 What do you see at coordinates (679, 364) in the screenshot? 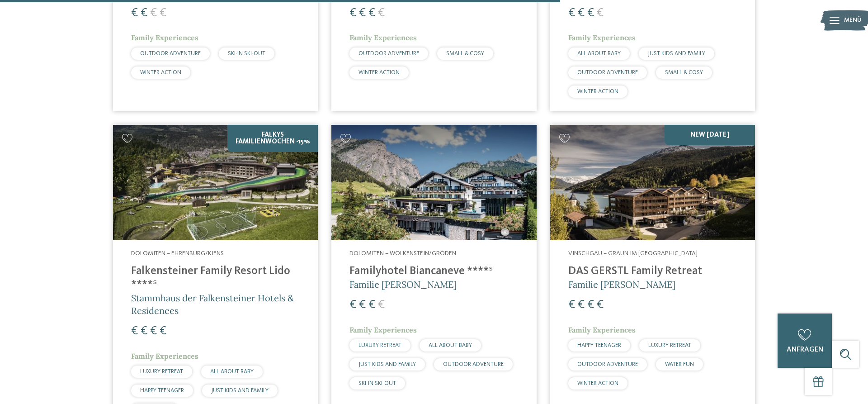
I see `span: WATER FUN` at bounding box center [679, 364].